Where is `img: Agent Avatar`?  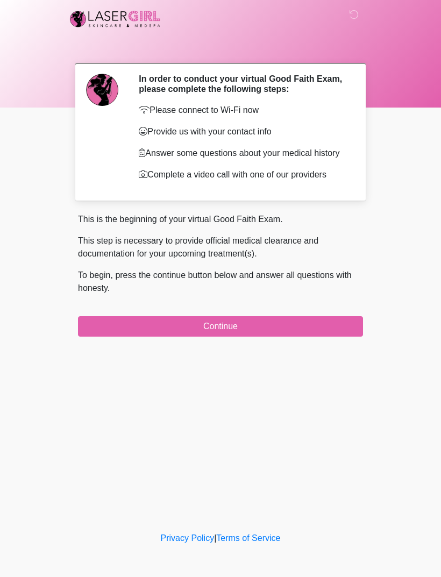 img: Agent Avatar is located at coordinates (102, 90).